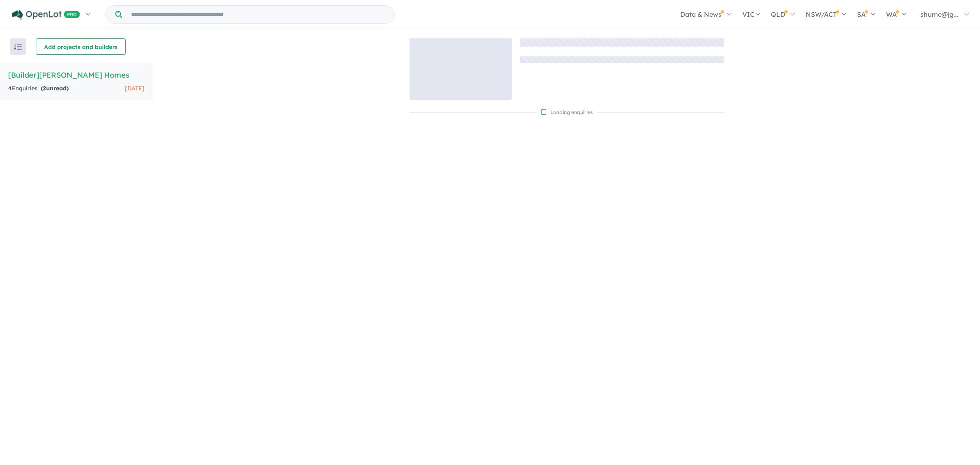 Image resolution: width=980 pixels, height=465 pixels. What do you see at coordinates (81, 47) in the screenshot?
I see `button: Add projects and builders` at bounding box center [81, 47].